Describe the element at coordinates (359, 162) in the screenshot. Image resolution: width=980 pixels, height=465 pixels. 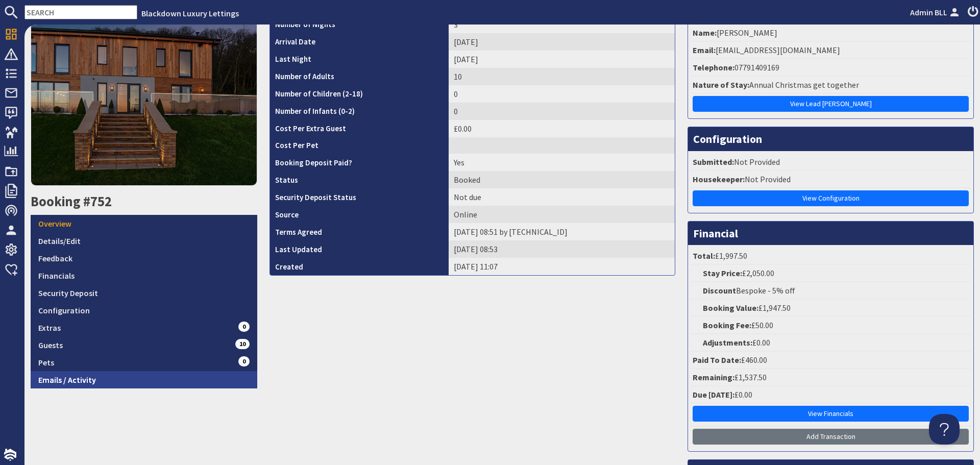
I see `th: Booking Deposit Paid?` at that location.